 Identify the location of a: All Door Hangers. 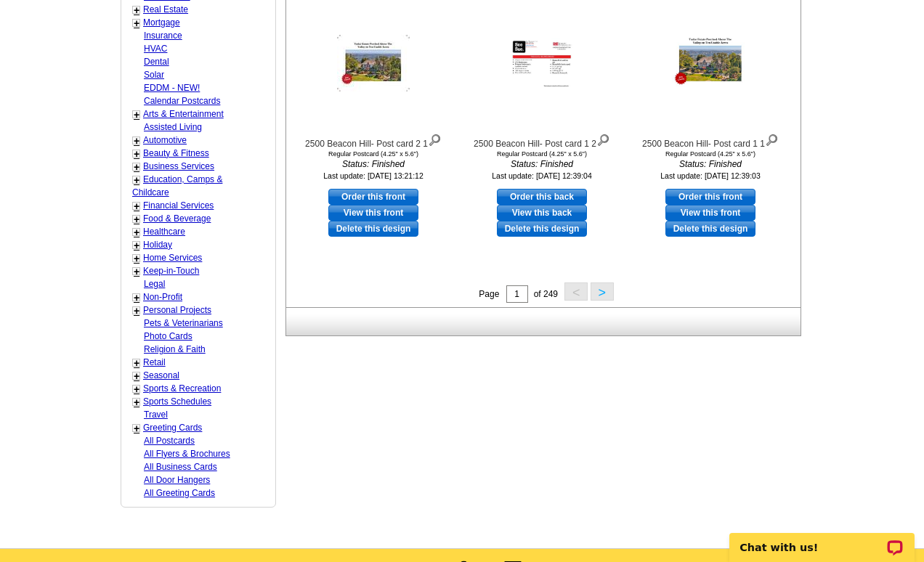
(177, 480).